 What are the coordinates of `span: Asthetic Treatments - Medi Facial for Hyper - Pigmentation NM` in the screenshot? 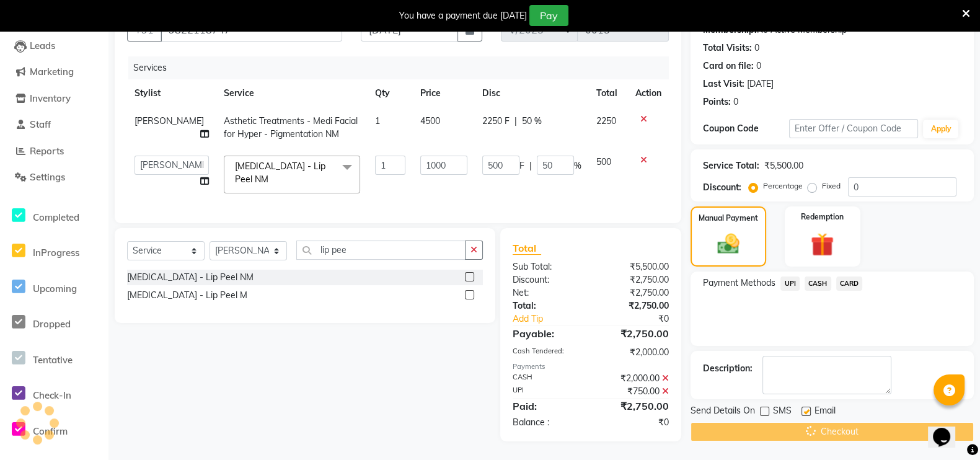 It's located at (291, 127).